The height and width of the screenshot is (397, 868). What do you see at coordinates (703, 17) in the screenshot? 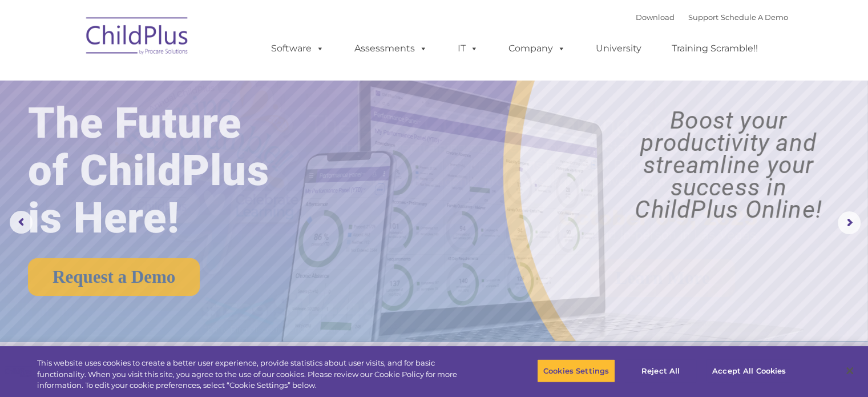
I see `a: Support` at bounding box center [703, 17].